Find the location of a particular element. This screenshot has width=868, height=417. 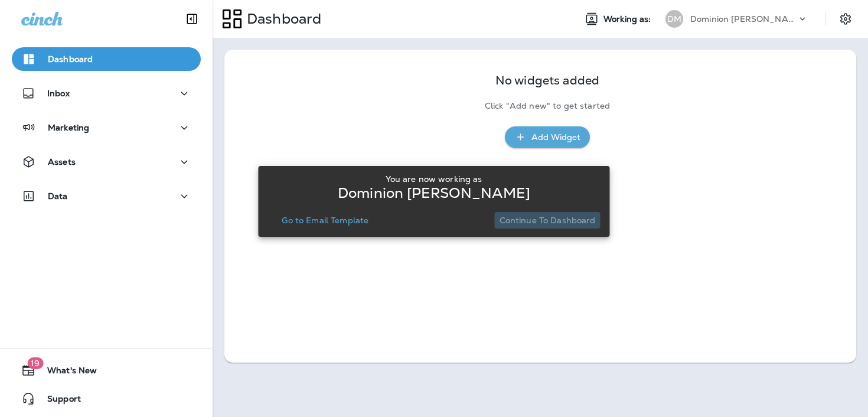

button: Marketing is located at coordinates (106, 128).